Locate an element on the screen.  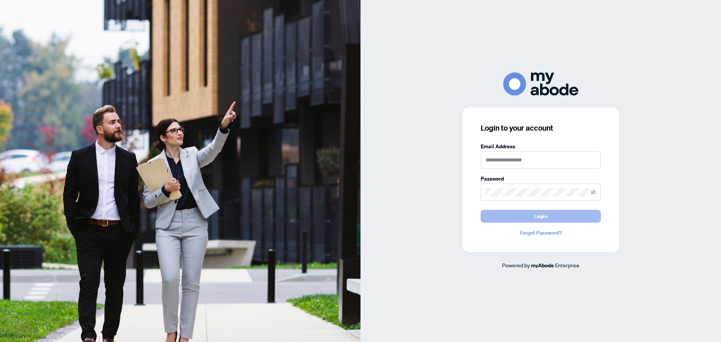
label: Email Address is located at coordinates (541, 147).